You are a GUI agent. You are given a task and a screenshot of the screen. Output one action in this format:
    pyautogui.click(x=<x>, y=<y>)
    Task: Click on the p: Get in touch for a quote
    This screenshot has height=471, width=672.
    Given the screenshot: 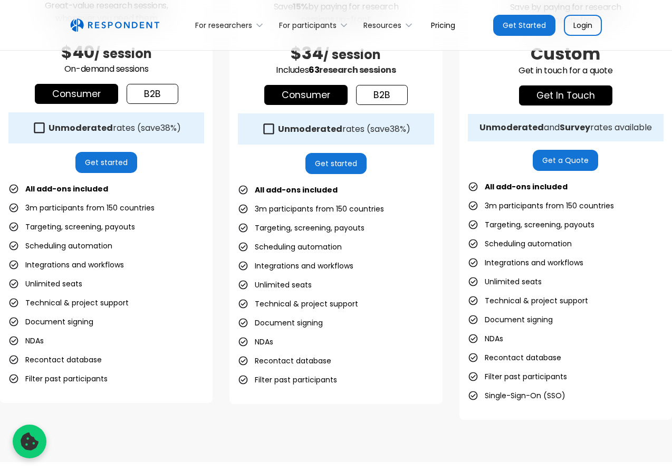 What is the action you would take?
    pyautogui.click(x=566, y=71)
    